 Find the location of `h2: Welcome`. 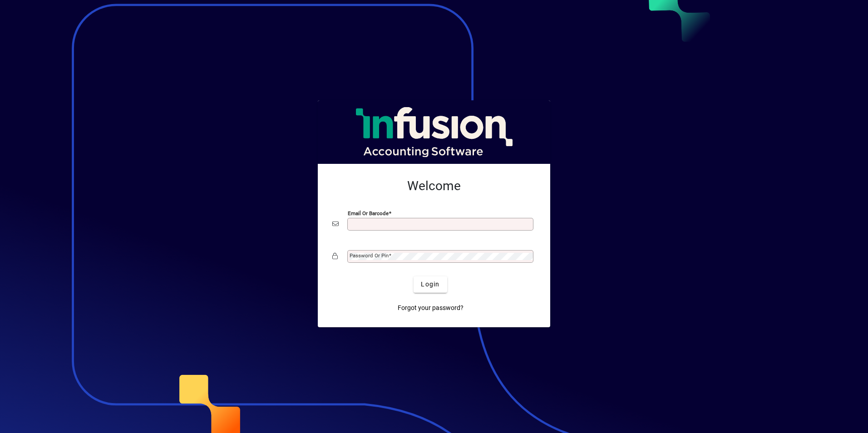

h2: Welcome is located at coordinates (434, 186).